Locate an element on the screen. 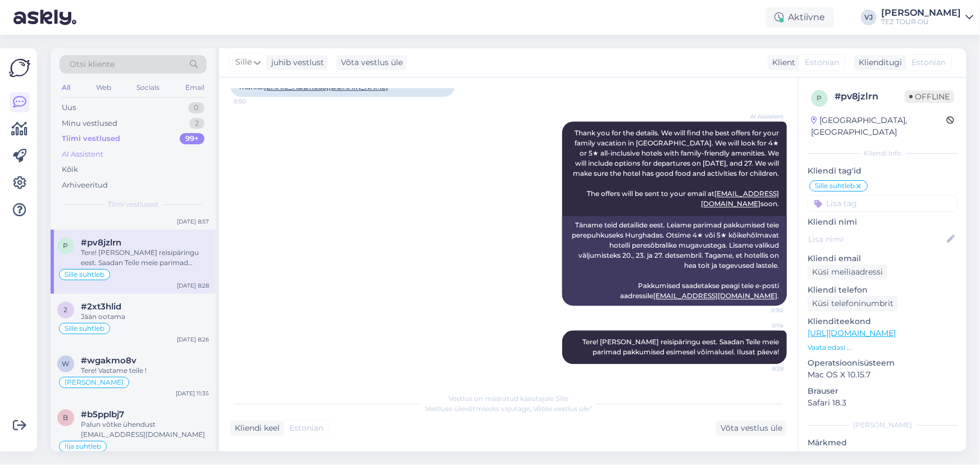  div: All is located at coordinates (65, 88).